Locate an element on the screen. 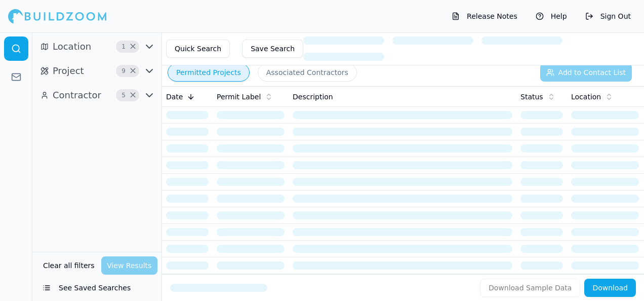 The width and height of the screenshot is (644, 301). span: Status is located at coordinates (532, 97).